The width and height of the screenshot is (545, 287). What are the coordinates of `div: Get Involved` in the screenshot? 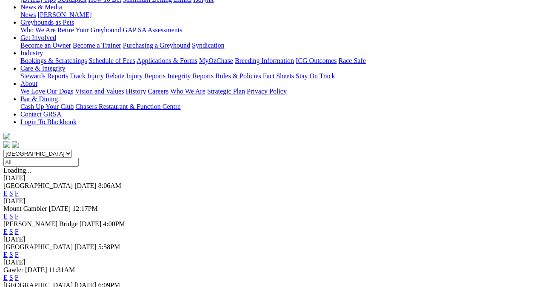 It's located at (281, 46).